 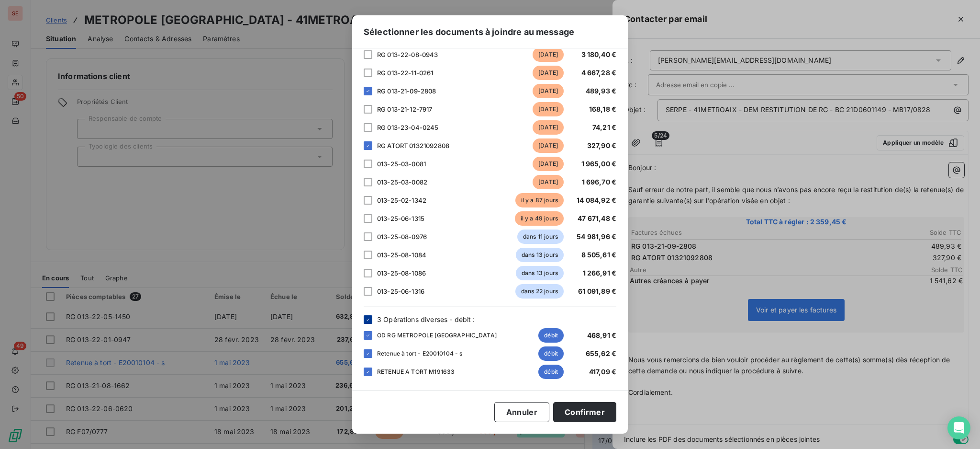 I want to click on span: il y a 49 jours, so click(x=540, y=219).